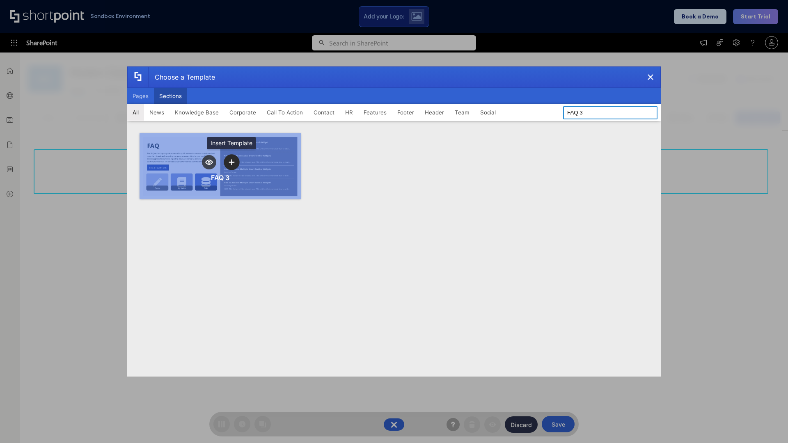  What do you see at coordinates (170, 96) in the screenshot?
I see `button: Sections` at bounding box center [170, 96].